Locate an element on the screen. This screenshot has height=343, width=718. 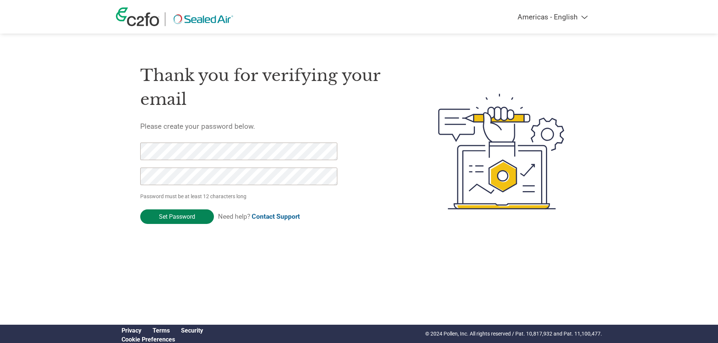
a: Contact Support is located at coordinates (275, 217).